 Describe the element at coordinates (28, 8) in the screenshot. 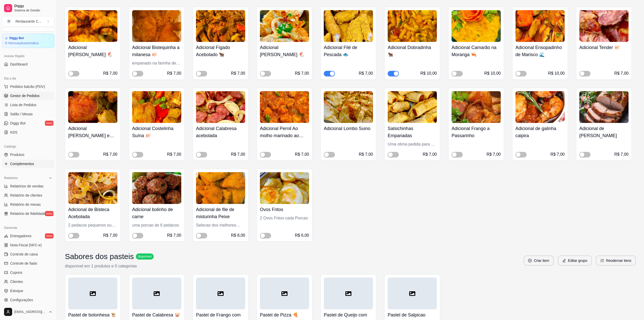

I see `a: DiggySistema de Gestão` at that location.